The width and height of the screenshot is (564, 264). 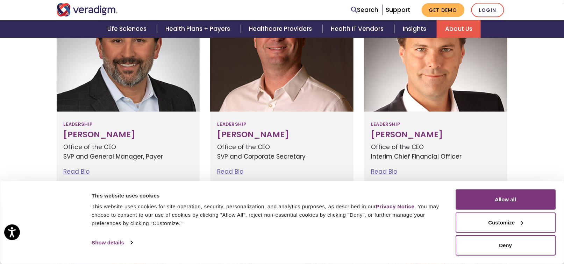 What do you see at coordinates (365, 10) in the screenshot?
I see `a: Search` at bounding box center [365, 10].